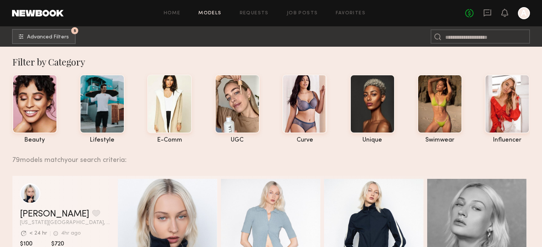 Image resolution: width=542 pixels, height=247 pixels. I want to click on button: 5Advanced Filters, so click(44, 37).